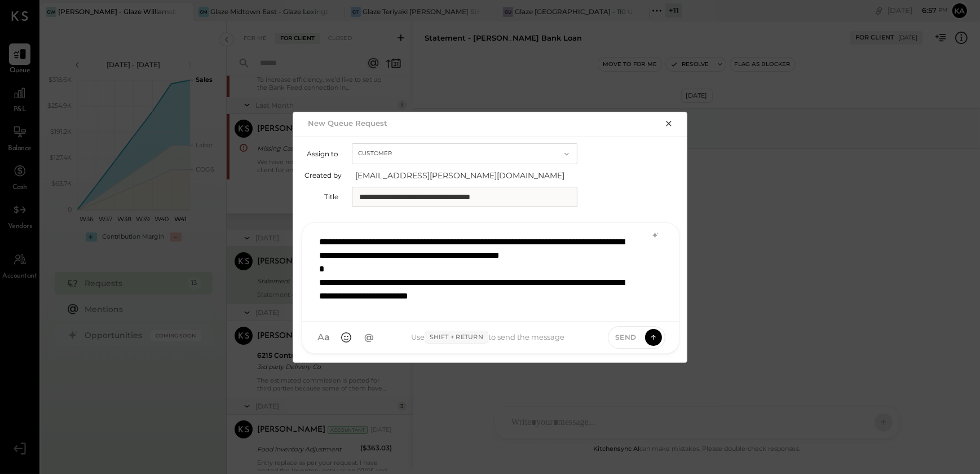  I want to click on div: Use to send the message, so click(487, 337).